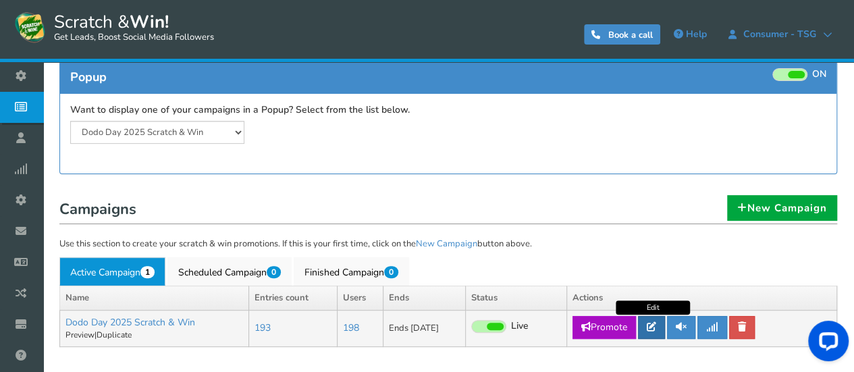 The height and width of the screenshot is (372, 854). Describe the element at coordinates (424, 298) in the screenshot. I see `th: Ends` at that location.